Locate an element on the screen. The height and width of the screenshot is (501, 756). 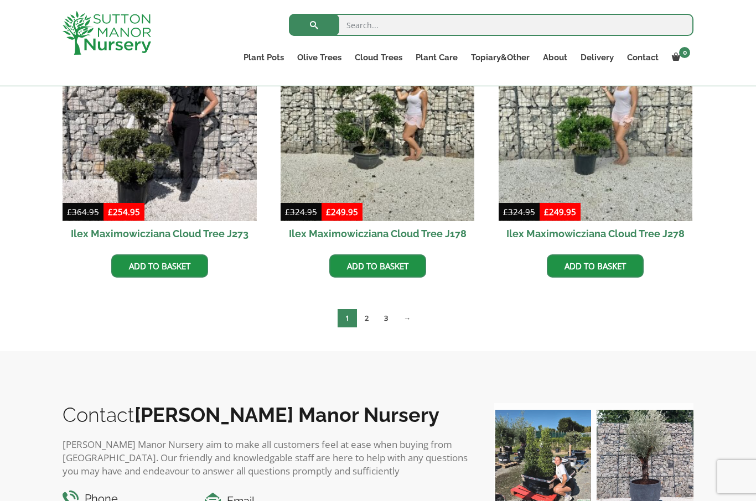
h2: Ilex Maximowicziana Cloud Tree J273 is located at coordinates (159, 233).